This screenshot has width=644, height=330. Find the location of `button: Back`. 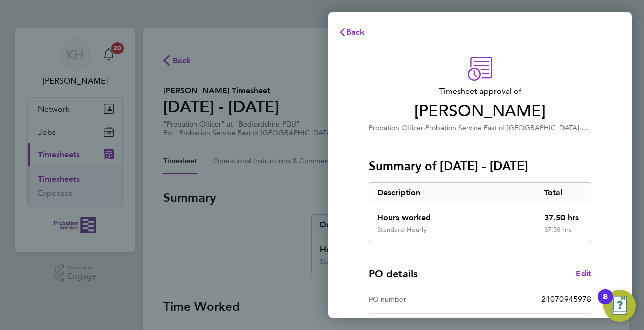

button: Back is located at coordinates (351, 32).